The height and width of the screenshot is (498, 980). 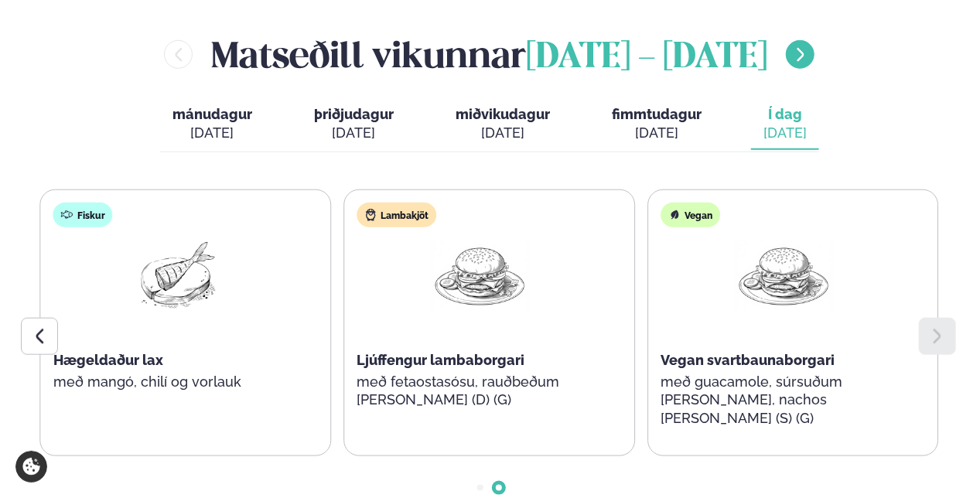 What do you see at coordinates (657, 114) in the screenshot?
I see `span: fimmtudagur` at bounding box center [657, 114].